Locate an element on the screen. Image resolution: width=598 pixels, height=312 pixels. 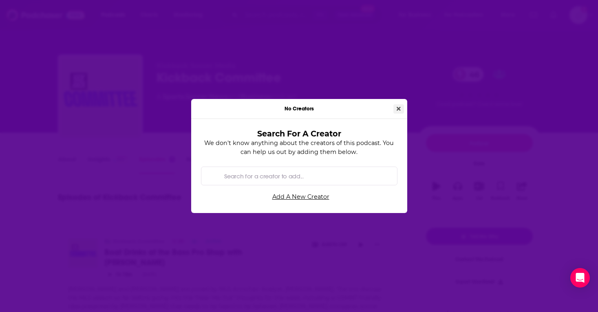
p: We don't know anything about the creators of this podcast. You can help us out by adding them below. is located at coordinates (299, 148).